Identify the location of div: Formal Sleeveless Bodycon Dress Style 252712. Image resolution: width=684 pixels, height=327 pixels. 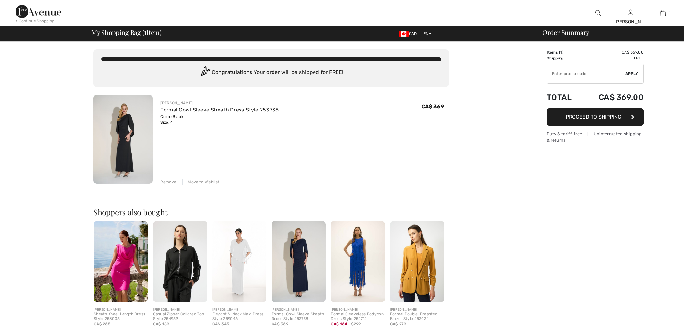
(358, 317).